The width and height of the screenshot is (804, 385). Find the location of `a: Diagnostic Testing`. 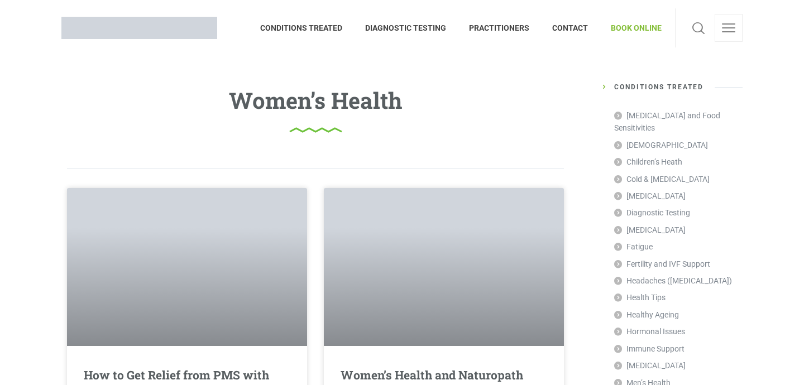

a: Diagnostic Testing is located at coordinates (652, 213).